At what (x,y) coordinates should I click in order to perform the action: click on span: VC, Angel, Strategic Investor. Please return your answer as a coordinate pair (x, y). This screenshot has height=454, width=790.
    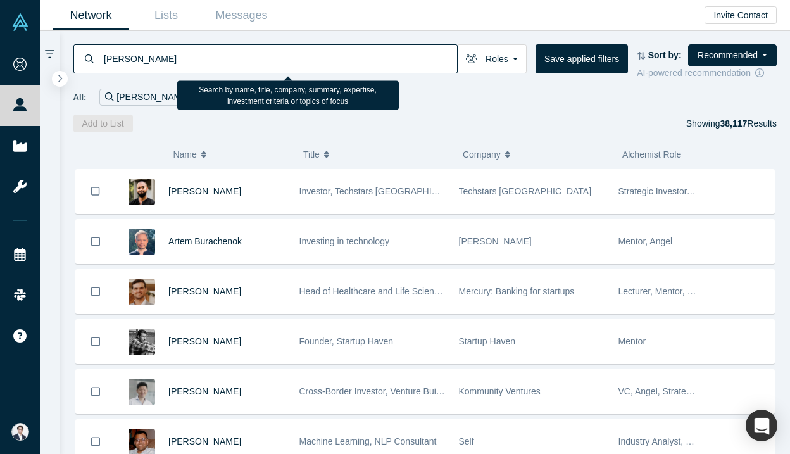
    Looking at the image, I should click on (675, 391).